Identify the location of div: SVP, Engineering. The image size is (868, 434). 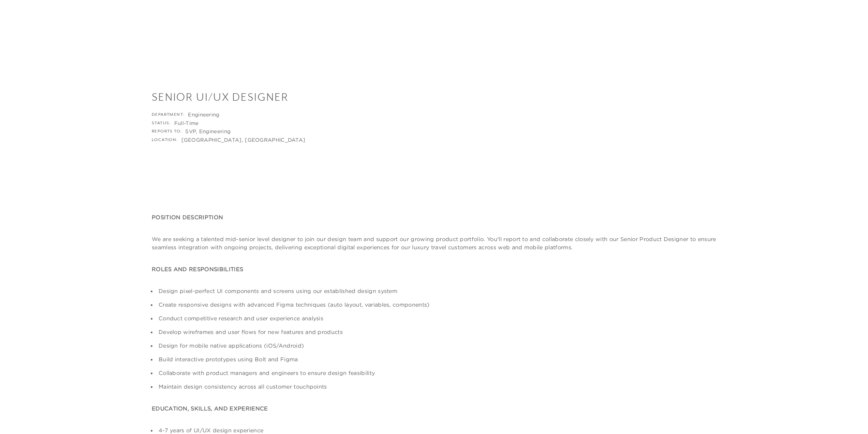
(208, 131).